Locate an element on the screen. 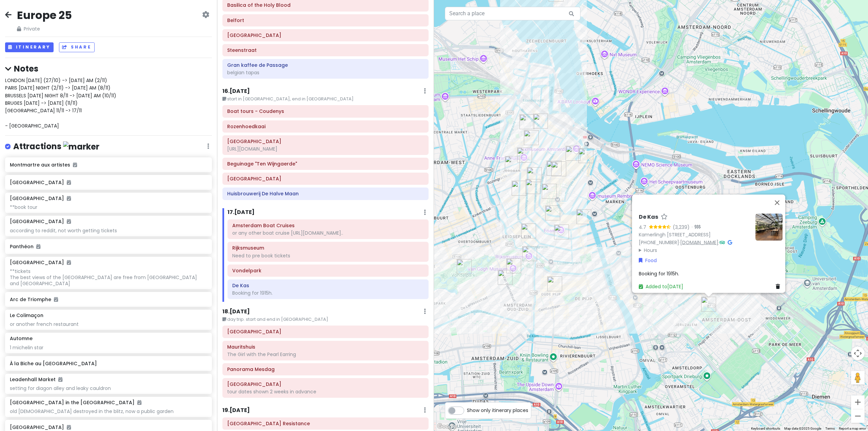 This screenshot has height=431, width=868. div: Museum Van Loon is located at coordinates (561, 232).